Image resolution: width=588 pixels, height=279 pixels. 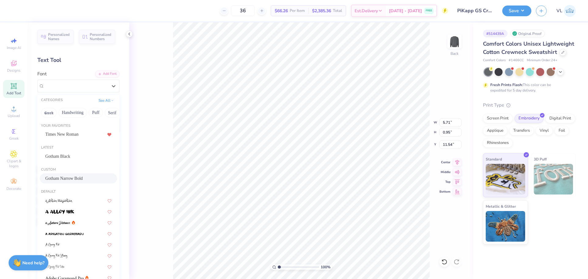 I want to click on div: Embroidery, so click(x=529, y=118).